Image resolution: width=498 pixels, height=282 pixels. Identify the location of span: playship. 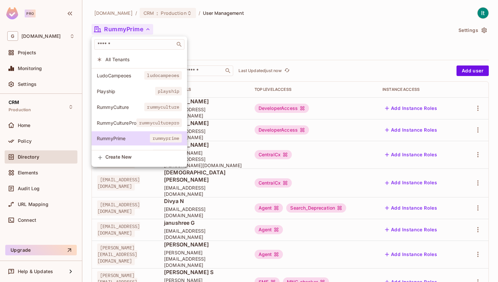
(168, 91).